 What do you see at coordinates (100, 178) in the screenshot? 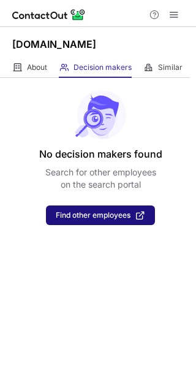
I see `p: Search for other employees on the search portal` at bounding box center [100, 178].